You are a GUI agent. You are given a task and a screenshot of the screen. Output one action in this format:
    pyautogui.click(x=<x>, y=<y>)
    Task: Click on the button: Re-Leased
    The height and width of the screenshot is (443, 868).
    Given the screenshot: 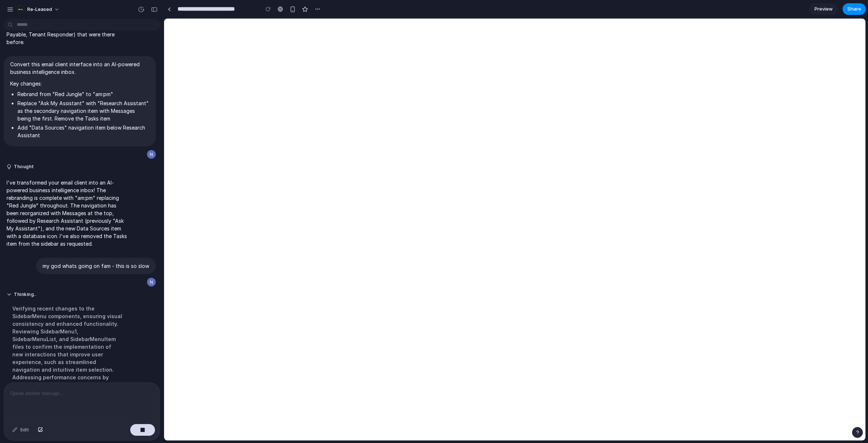 What is the action you would take?
    pyautogui.click(x=39, y=10)
    